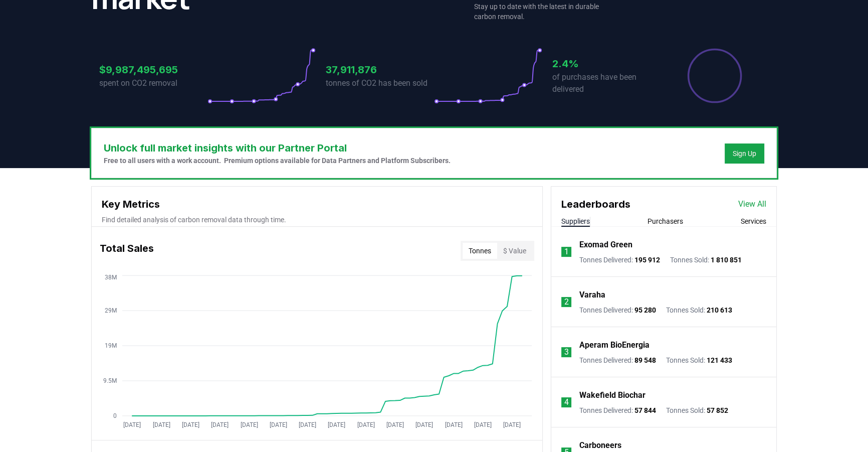  Describe the element at coordinates (380, 83) in the screenshot. I see `p: tonnes of CO2 has been sold` at that location.